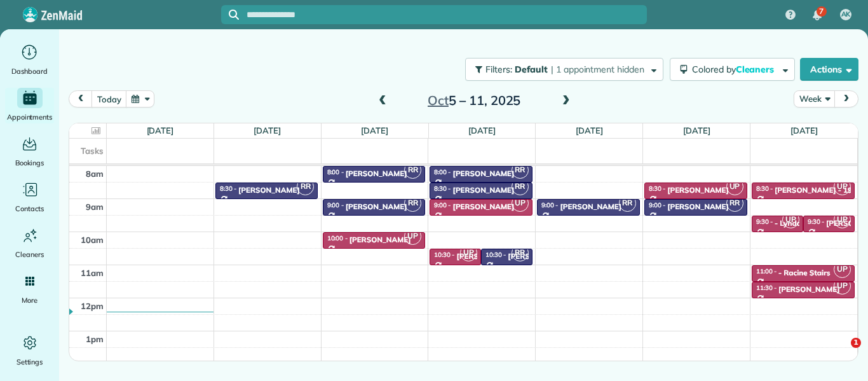  What do you see at coordinates (29, 151) in the screenshot?
I see `a: Bookings` at bounding box center [29, 151].